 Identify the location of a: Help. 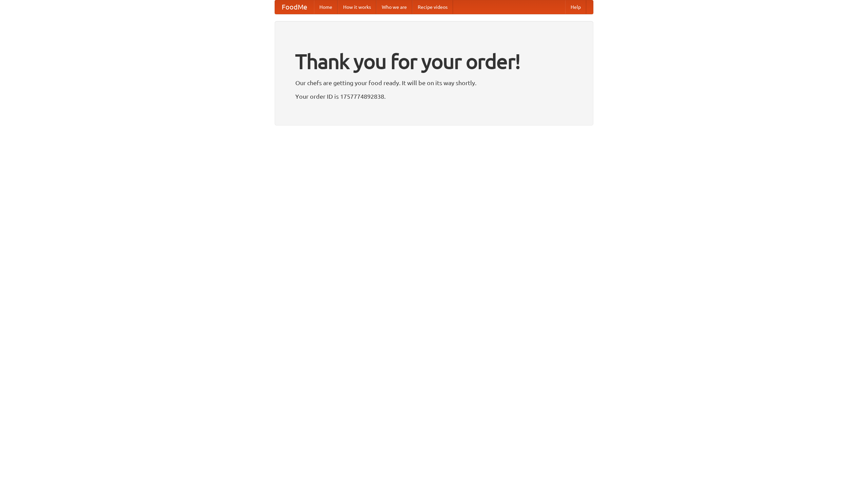
(575, 7).